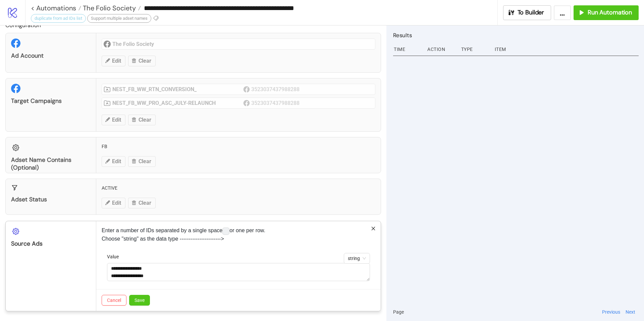 This screenshot has height=321, width=644. I want to click on span: To Builder, so click(531, 12).